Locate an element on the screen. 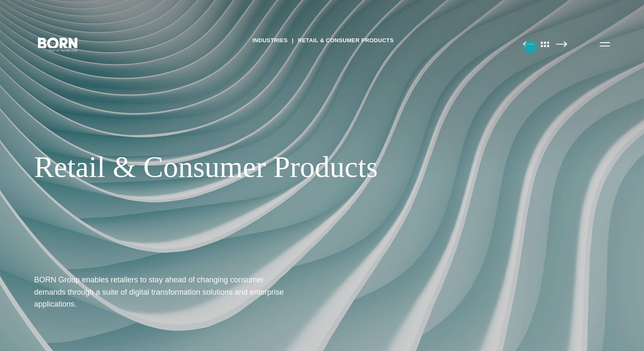 This screenshot has height=351, width=644. button: Open is located at coordinates (605, 44).